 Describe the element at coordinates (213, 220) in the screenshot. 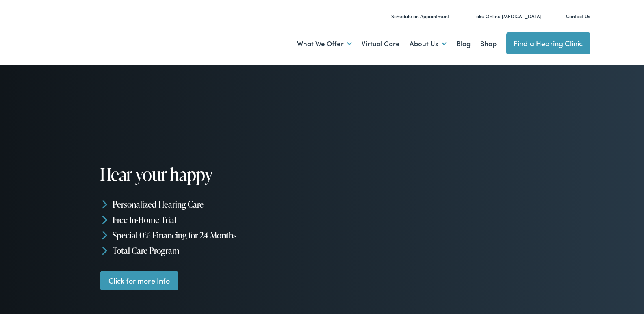

I see `li: Free In-Home Trial` at that location.